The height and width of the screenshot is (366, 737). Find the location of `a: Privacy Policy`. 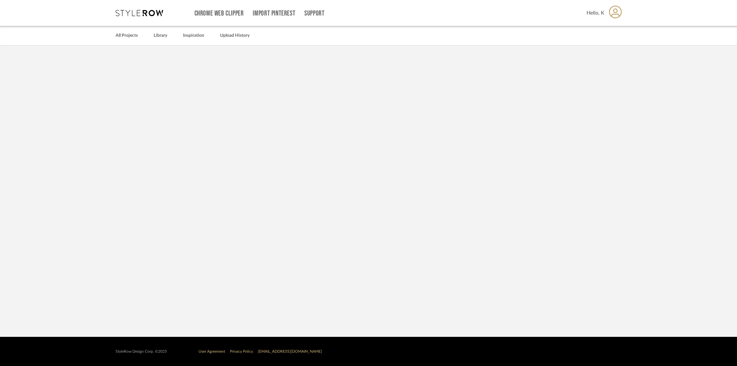

a: Privacy Policy is located at coordinates (241, 351).